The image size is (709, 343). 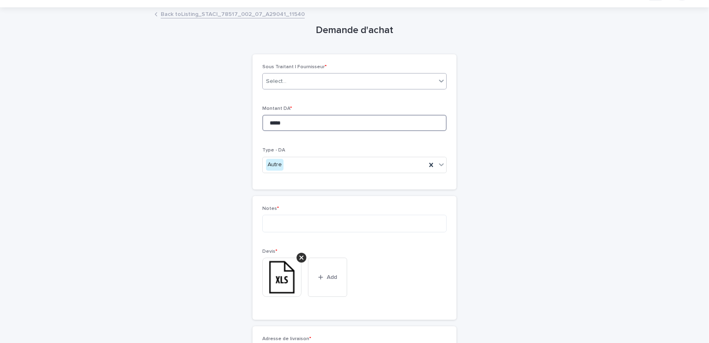 I want to click on span: Devis, so click(x=270, y=251).